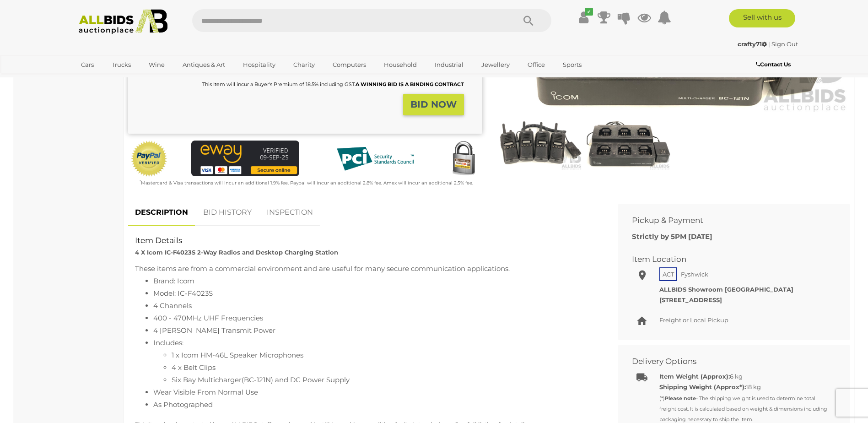  Describe the element at coordinates (376, 404) in the screenshot. I see `li: As Photographed` at that location.